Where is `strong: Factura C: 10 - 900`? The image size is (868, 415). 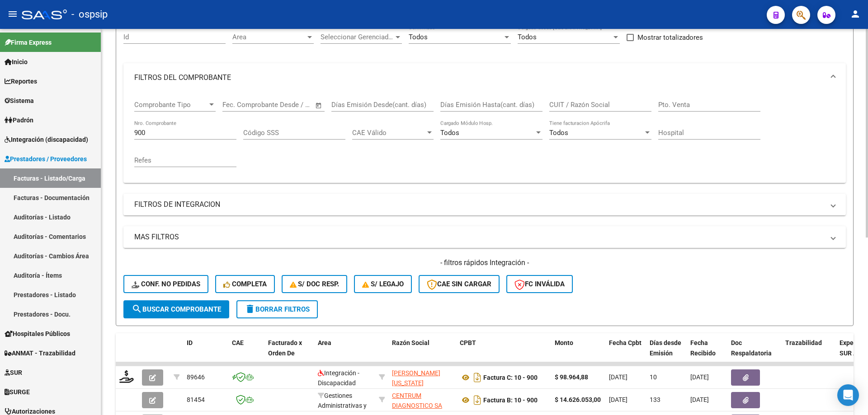
strong: Factura C: 10 - 900 is located at coordinates (511, 378).